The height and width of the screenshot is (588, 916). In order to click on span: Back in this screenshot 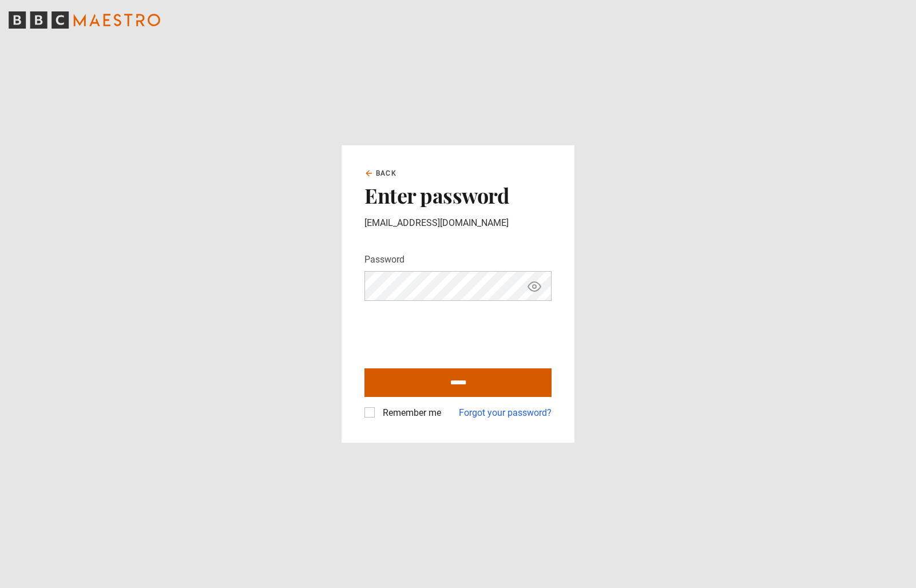, I will do `click(386, 173)`.